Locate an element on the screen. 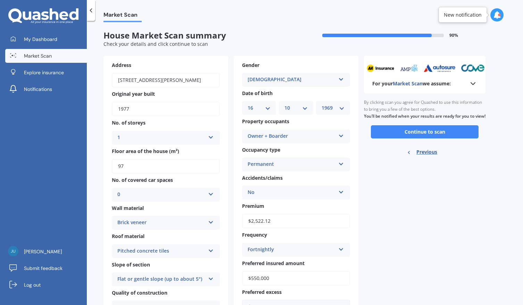  span: No. of storeys is located at coordinates (128, 123).